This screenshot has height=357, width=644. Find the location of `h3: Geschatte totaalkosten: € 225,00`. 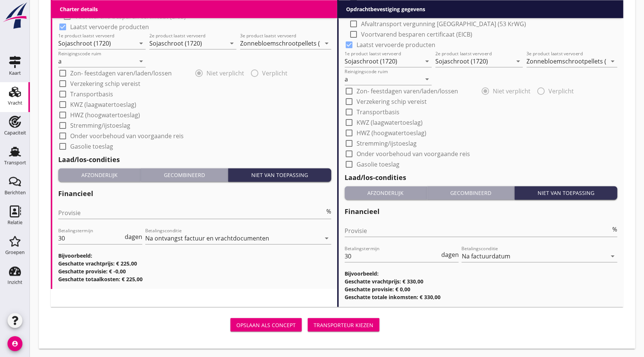

h3: Geschatte totaalkosten: € 225,00 is located at coordinates (194, 279).